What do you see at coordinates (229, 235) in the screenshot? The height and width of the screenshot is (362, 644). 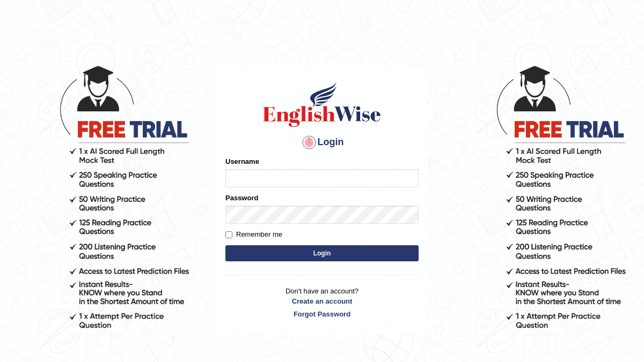 I see `input: Remember me` at bounding box center [229, 235].